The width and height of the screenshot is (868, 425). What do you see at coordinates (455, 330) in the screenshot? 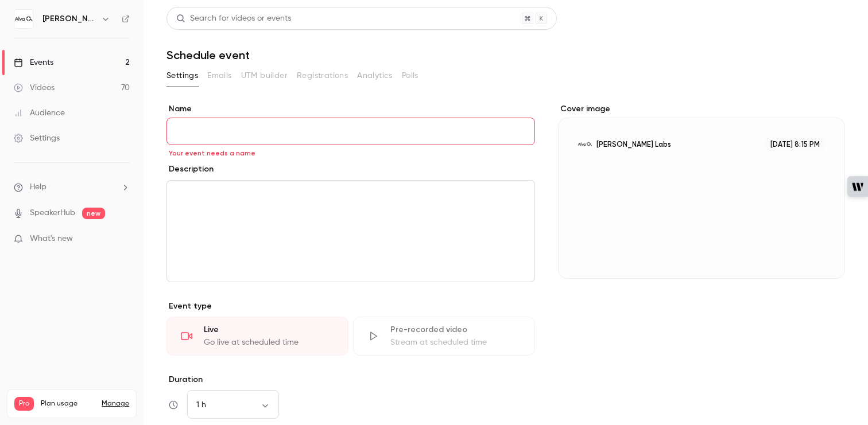
I see `div: Pre-recorded video` at bounding box center [455, 330].